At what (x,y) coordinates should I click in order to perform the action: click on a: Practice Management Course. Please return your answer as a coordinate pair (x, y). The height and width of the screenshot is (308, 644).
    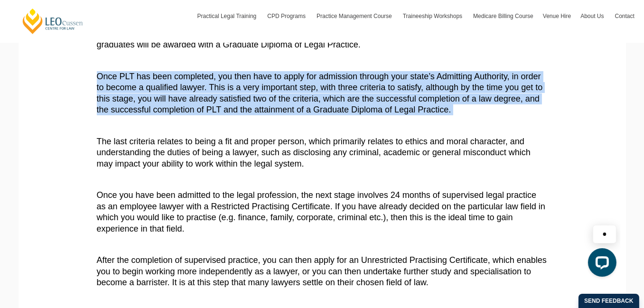
    Looking at the image, I should click on (355, 16).